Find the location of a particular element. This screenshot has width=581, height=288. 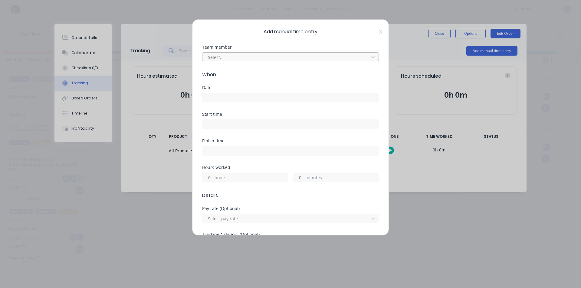

div: Team member is located at coordinates (291, 47).